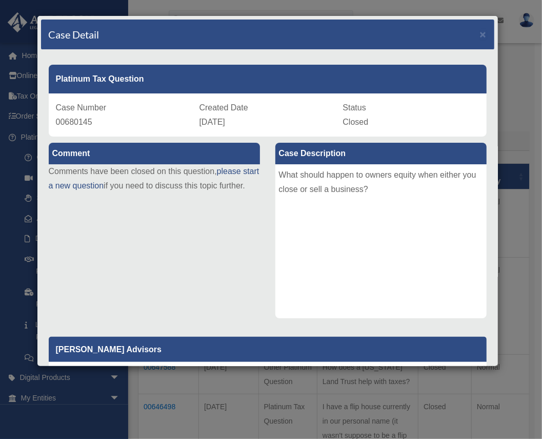  Describe the element at coordinates (154, 179) in the screenshot. I see `p: Comments have been closed on this question, if you need to discuss this topic further.` at that location.